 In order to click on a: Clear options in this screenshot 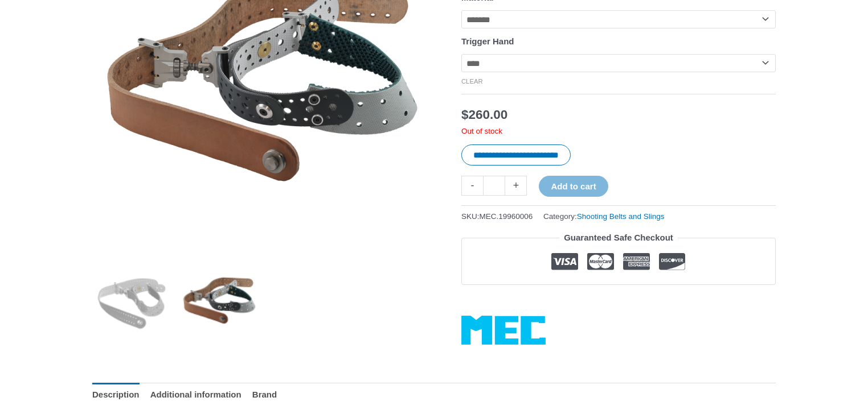, I will do `click(473, 82)`.